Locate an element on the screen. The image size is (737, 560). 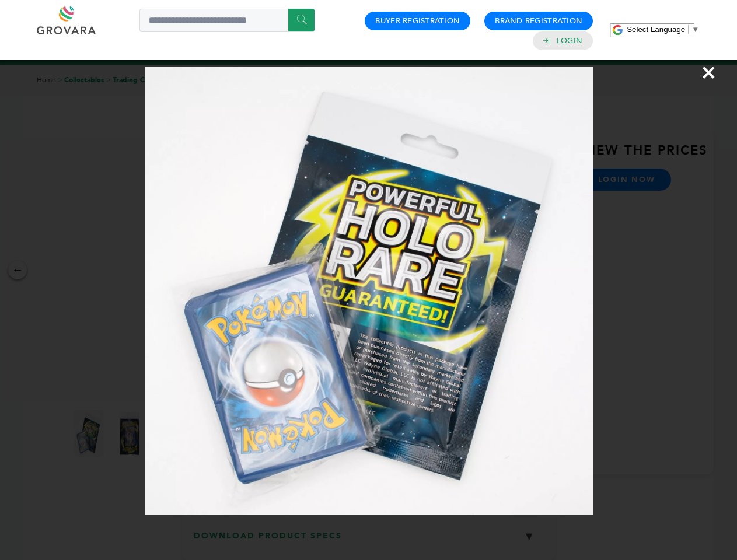
img: Image Preview is located at coordinates (368, 291).